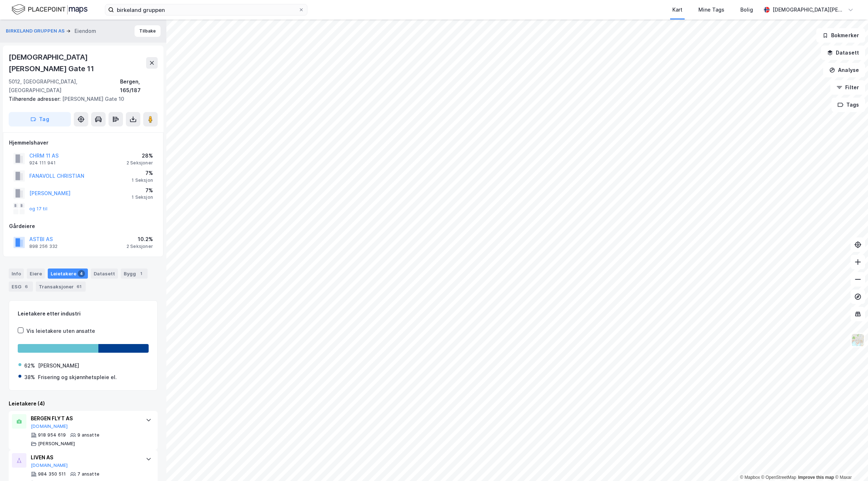 Image resolution: width=868 pixels, height=481 pixels. What do you see at coordinates (840, 36) in the screenshot?
I see `button: Bokmerker` at bounding box center [840, 36].